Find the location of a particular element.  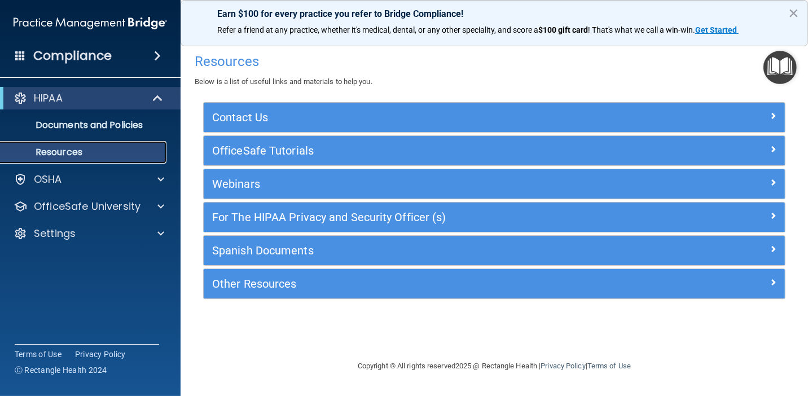

h5: Webinars is located at coordinates (422, 184).